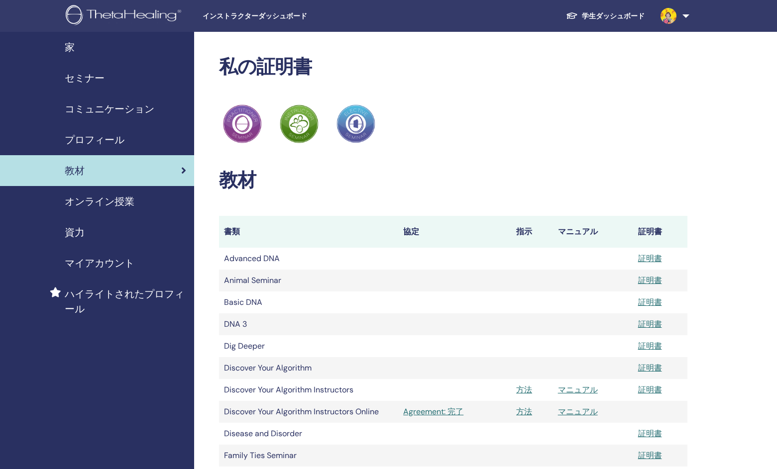  Describe the element at coordinates (454, 412) in the screenshot. I see `a: Agreement: 完了` at that location.